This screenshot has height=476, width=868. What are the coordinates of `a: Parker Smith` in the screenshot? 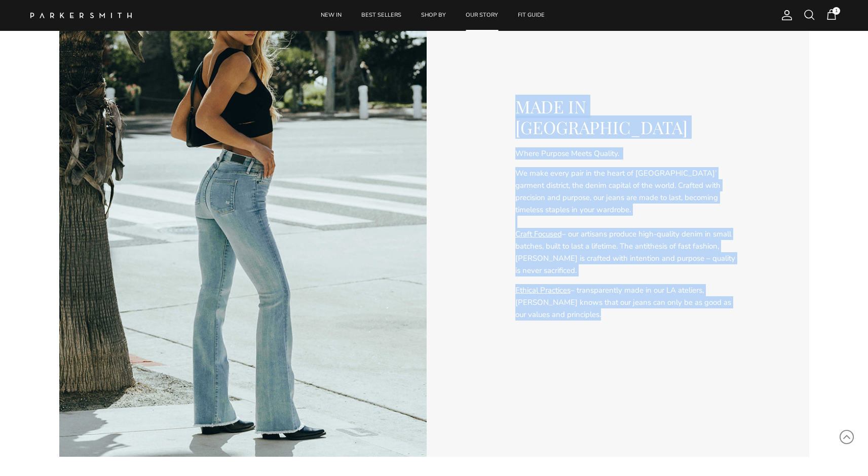 It's located at (81, 16).